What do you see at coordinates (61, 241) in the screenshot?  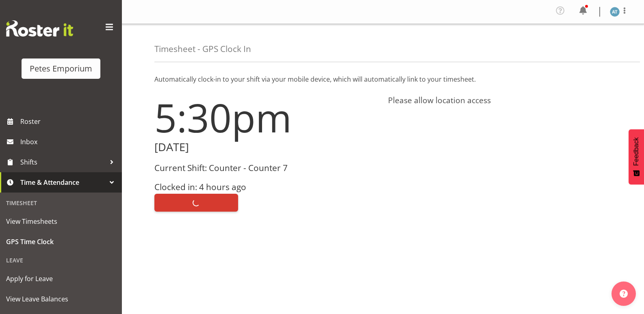 I see `a: GPS Time Clock` at bounding box center [61, 241].